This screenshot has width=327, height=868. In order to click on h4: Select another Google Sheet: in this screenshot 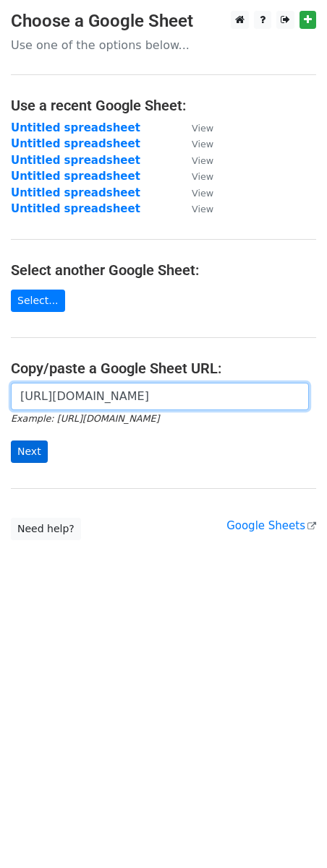, I will do `click(164, 270)`.